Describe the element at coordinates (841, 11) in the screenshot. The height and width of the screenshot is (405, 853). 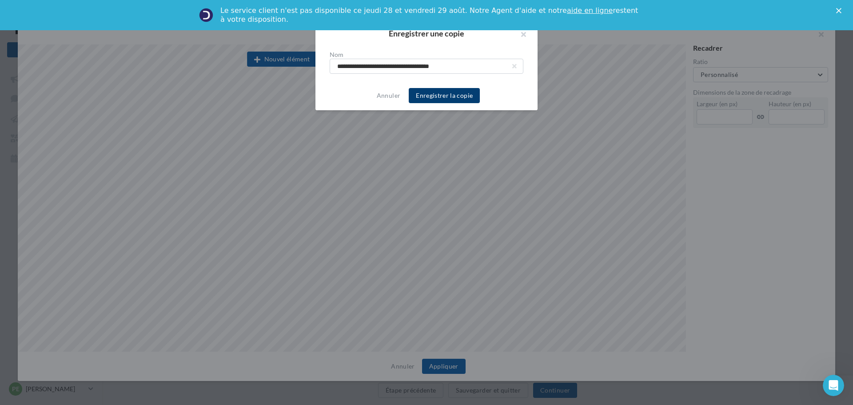
I see `div: Fermer` at that location.